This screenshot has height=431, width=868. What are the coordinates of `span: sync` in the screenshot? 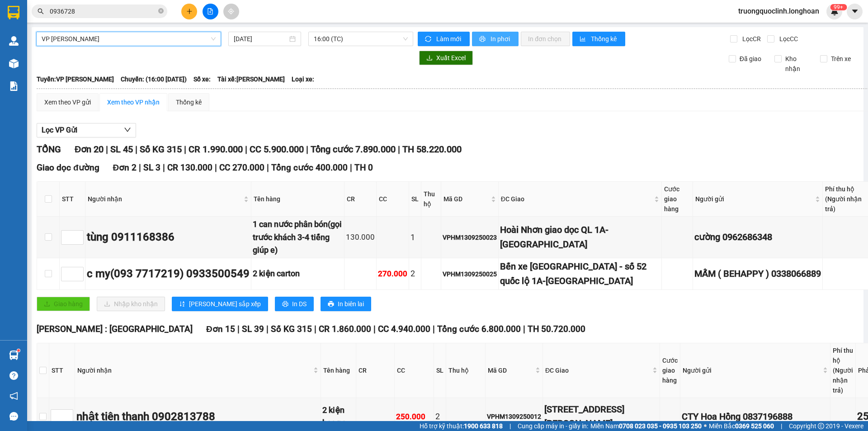 It's located at (429, 39).